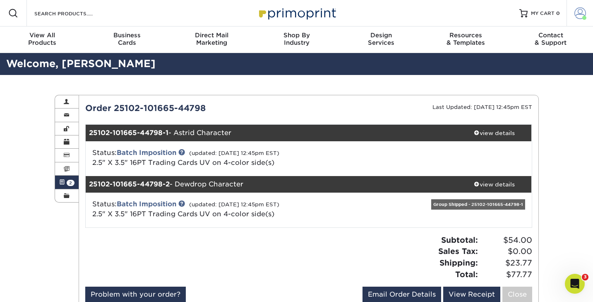 The image size is (593, 302). Describe the element at coordinates (550, 35) in the screenshot. I see `span: Contact` at that location.